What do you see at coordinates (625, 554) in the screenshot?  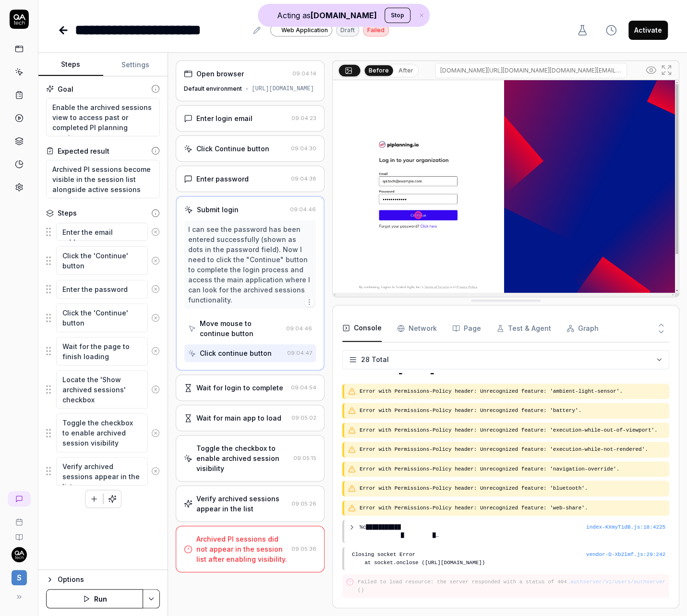 I see `div: vendor-D-Xb2lmf.js : 29 : 242` at bounding box center [625, 554].